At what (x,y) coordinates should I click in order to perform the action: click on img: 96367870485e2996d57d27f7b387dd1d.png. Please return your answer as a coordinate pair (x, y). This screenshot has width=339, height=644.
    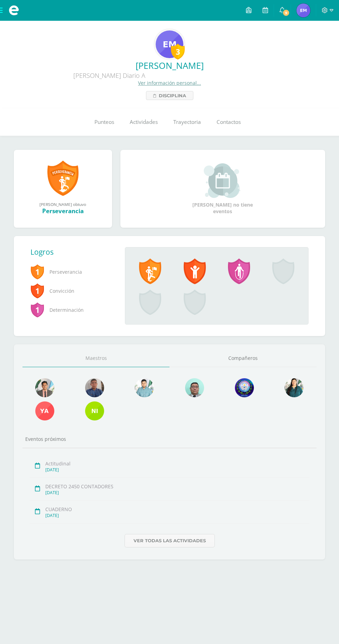
    Looking at the image, I should click on (170, 44).